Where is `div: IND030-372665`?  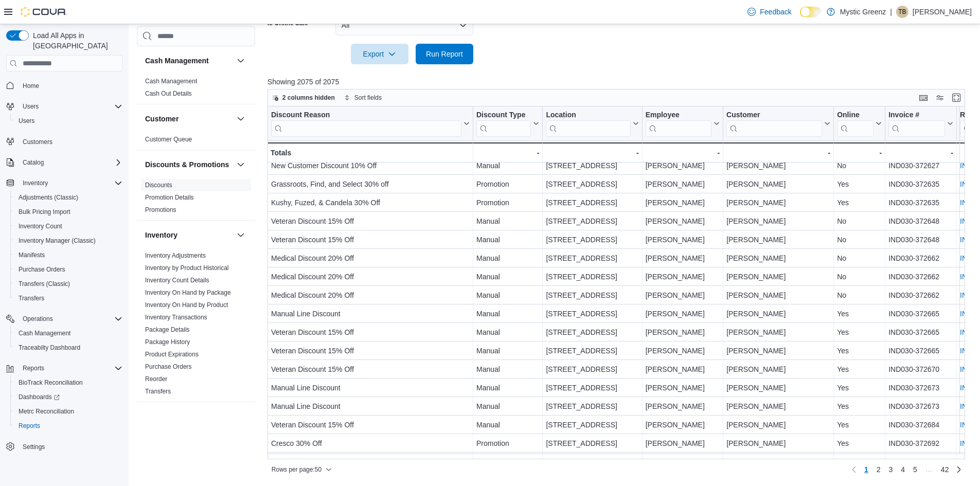 div: IND030-372665 is located at coordinates (920, 333).